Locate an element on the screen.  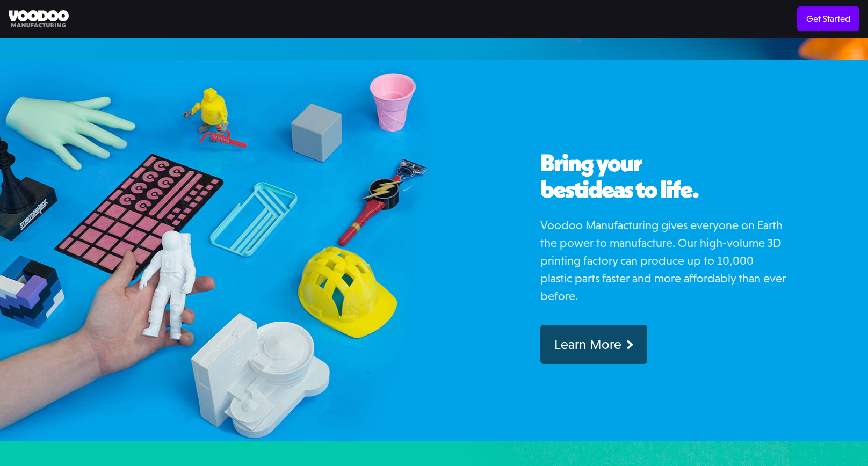
a: Learn More is located at coordinates (593, 344).